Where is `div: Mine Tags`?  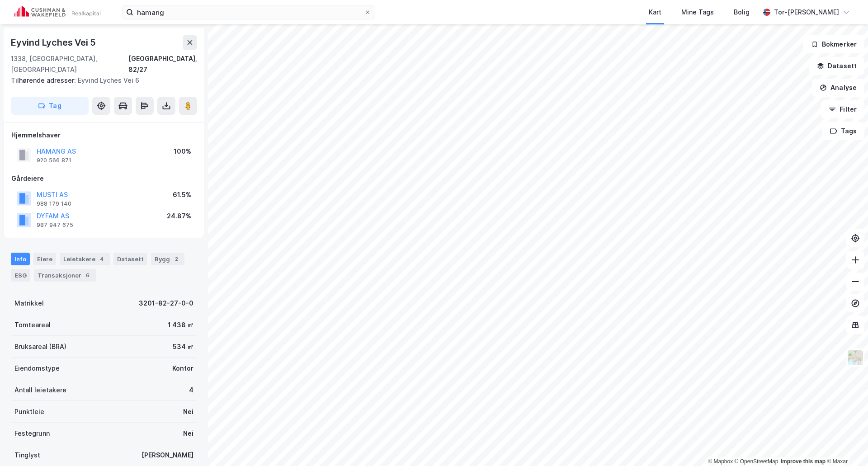
div: Mine Tags is located at coordinates (698, 13).